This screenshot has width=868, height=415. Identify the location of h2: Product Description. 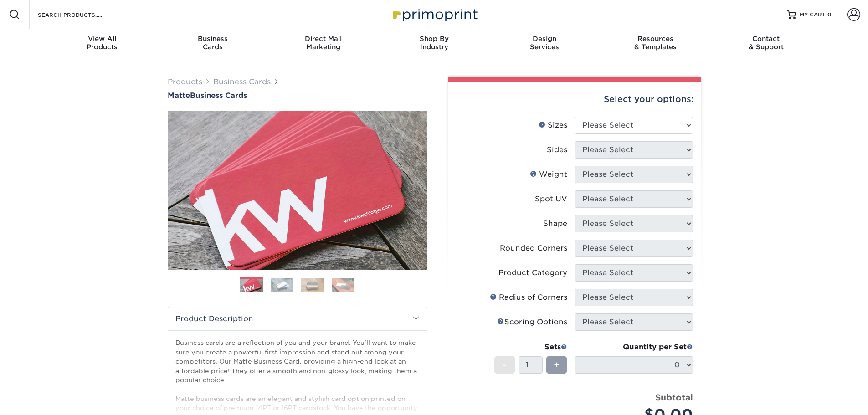
(297, 319).